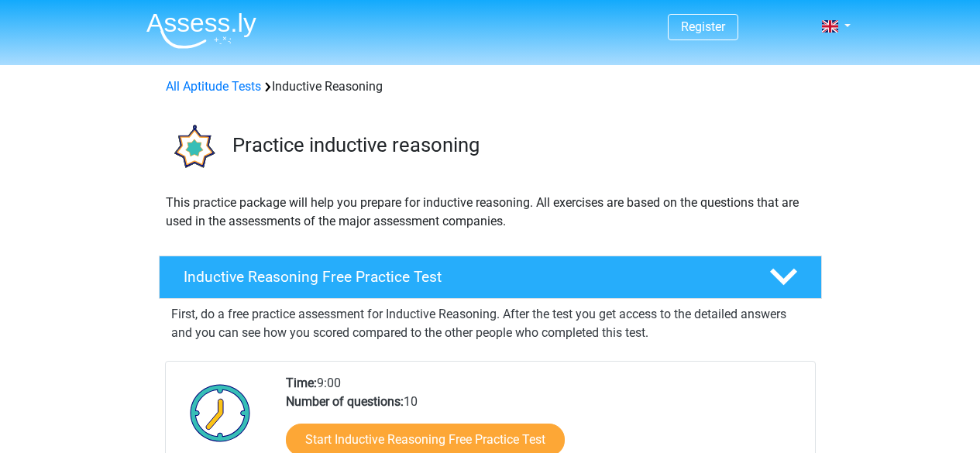 This screenshot has width=980, height=453. Describe the element at coordinates (220, 413) in the screenshot. I see `img: Clock` at that location.